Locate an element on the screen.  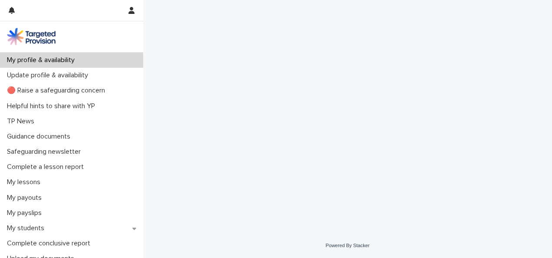
p: Complete conclusive report is located at coordinates (50, 243).